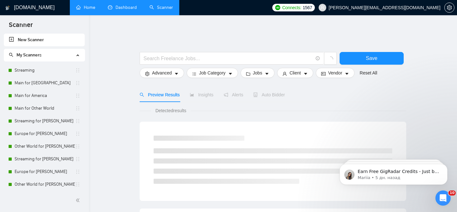  Describe the element at coordinates (295, 73) in the screenshot. I see `button: userClientcaret-down` at that location.